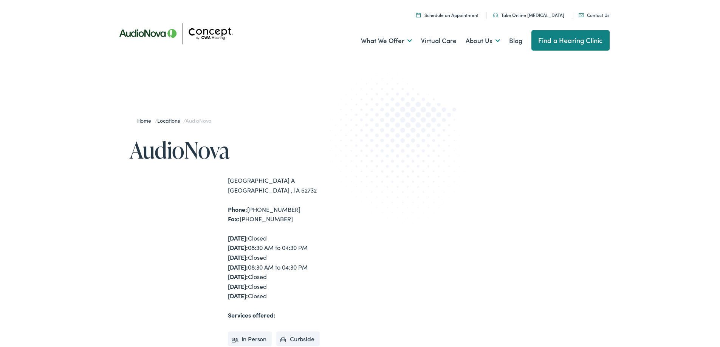 The width and height of the screenshot is (720, 347). What do you see at coordinates (245, 150) in the screenshot?
I see `h1: AudioNova` at bounding box center [245, 150].